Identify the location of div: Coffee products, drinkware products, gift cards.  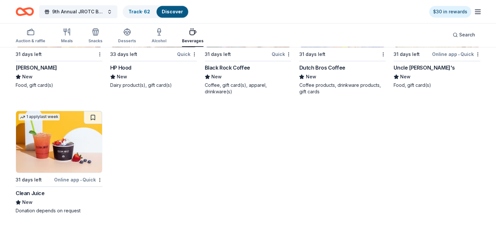
(342, 89).